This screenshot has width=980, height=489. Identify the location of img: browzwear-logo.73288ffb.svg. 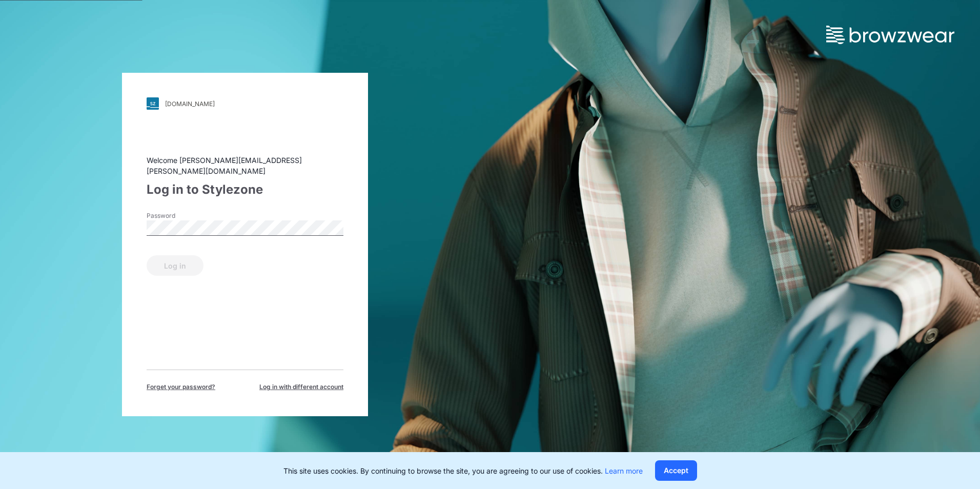
(890, 35).